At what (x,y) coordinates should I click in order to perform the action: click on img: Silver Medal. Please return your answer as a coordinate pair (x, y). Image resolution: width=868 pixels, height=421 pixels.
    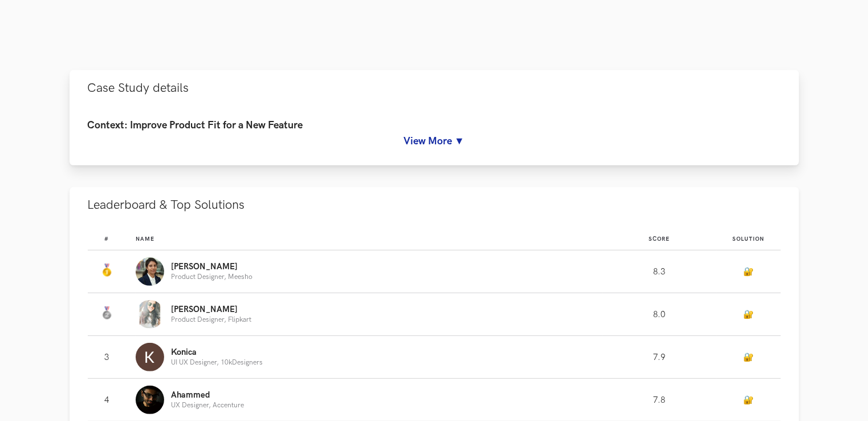
    Looking at the image, I should click on (107, 313).